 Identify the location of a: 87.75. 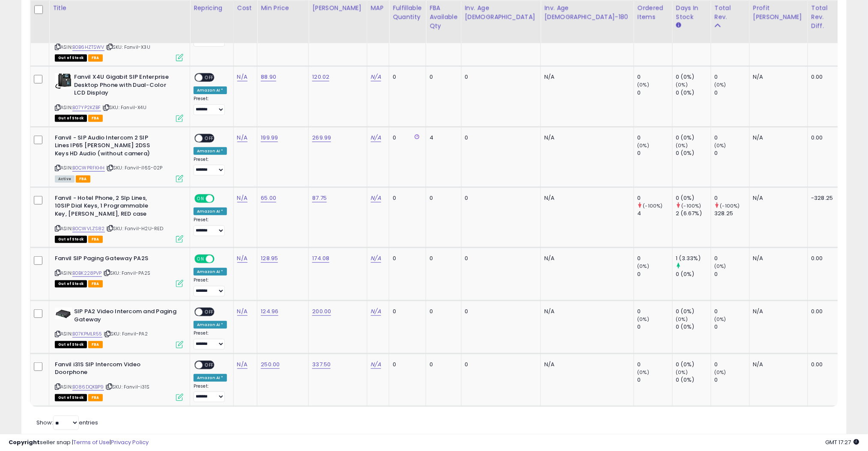
(320, 199).